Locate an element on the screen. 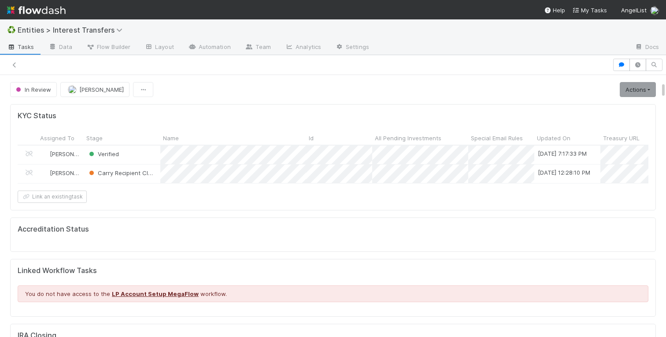 This screenshot has height=337, width=666. a: Docs is located at coordinates (647, 48).